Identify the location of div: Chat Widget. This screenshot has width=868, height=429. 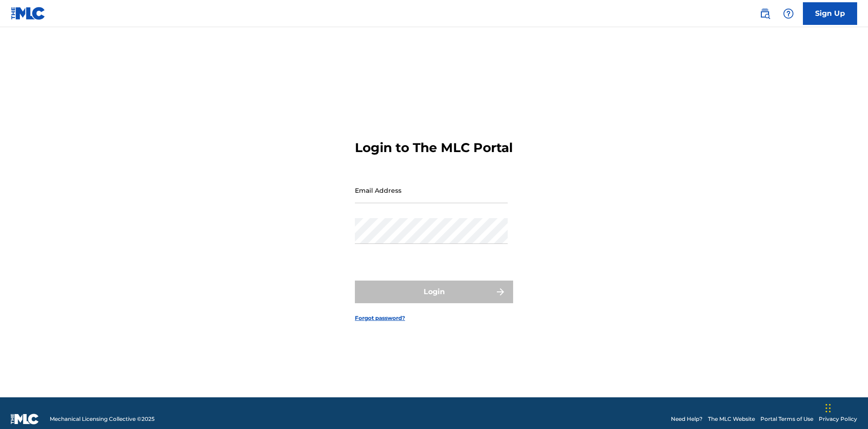
(845, 408).